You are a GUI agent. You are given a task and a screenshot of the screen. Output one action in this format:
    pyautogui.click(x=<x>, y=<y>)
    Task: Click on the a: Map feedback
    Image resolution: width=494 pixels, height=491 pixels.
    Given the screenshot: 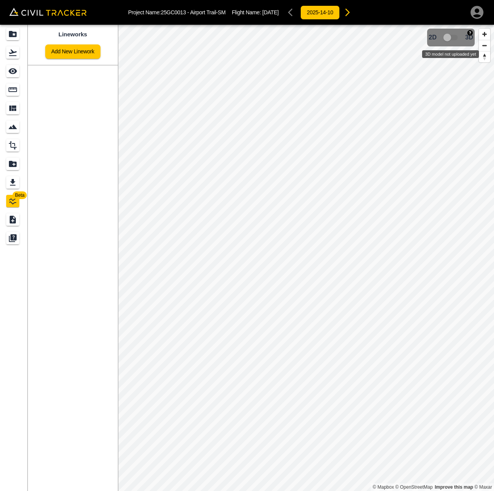 What is the action you would take?
    pyautogui.click(x=454, y=487)
    